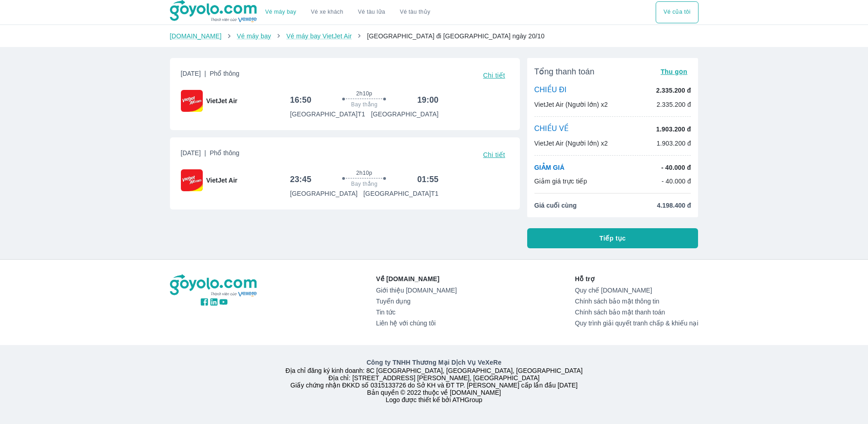  Describe the element at coordinates (674, 205) in the screenshot. I see `span: 4.198.400 đ` at that location.